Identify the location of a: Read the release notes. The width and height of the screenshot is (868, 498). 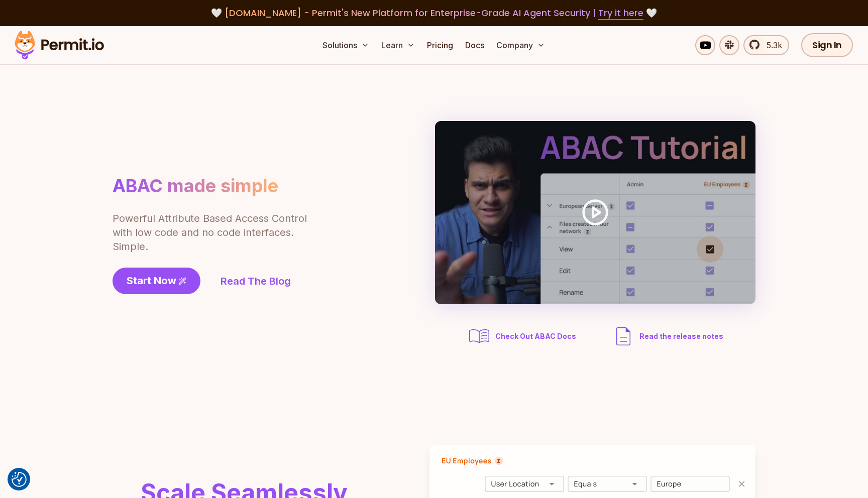
(668, 337).